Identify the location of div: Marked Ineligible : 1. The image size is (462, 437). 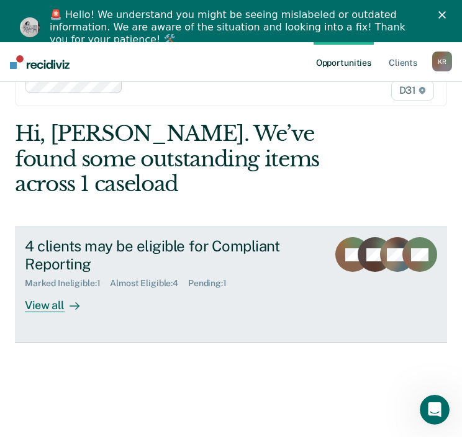
(67, 283).